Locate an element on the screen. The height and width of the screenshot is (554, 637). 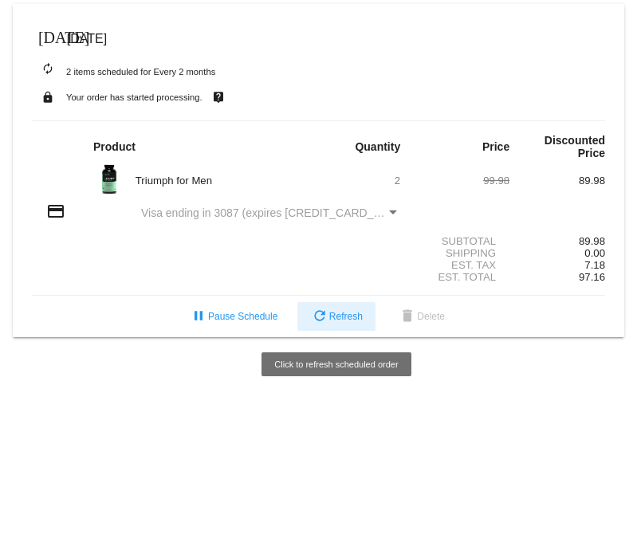
mat-icon: live_help is located at coordinates (219, 97).